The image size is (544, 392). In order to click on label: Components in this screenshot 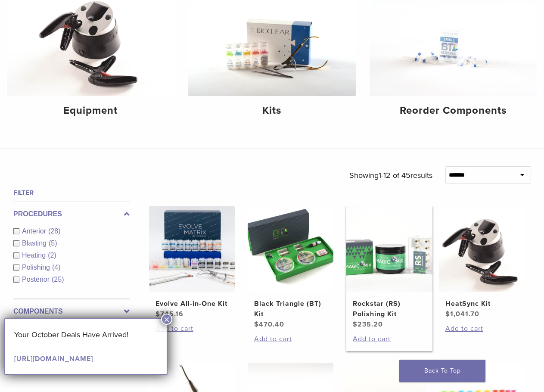, I will do `click(71, 311)`.